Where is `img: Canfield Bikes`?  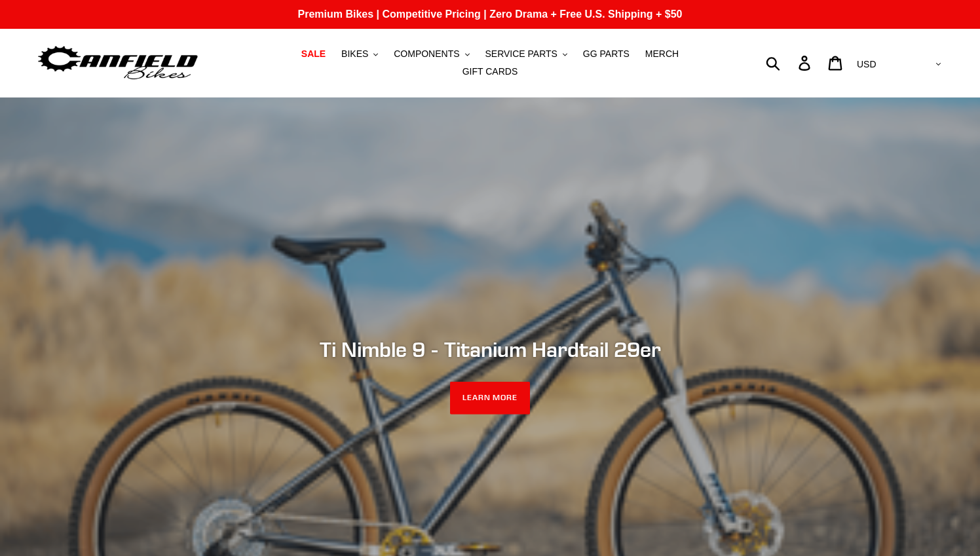 img: Canfield Bikes is located at coordinates (118, 63).